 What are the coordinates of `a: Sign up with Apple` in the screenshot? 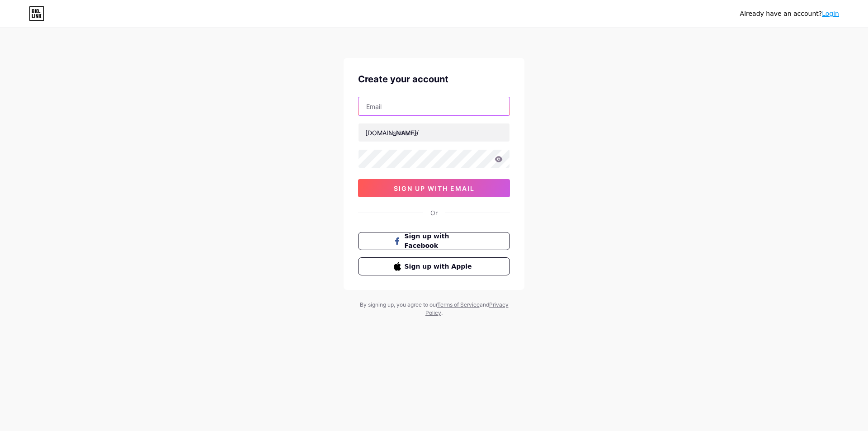 It's located at (434, 266).